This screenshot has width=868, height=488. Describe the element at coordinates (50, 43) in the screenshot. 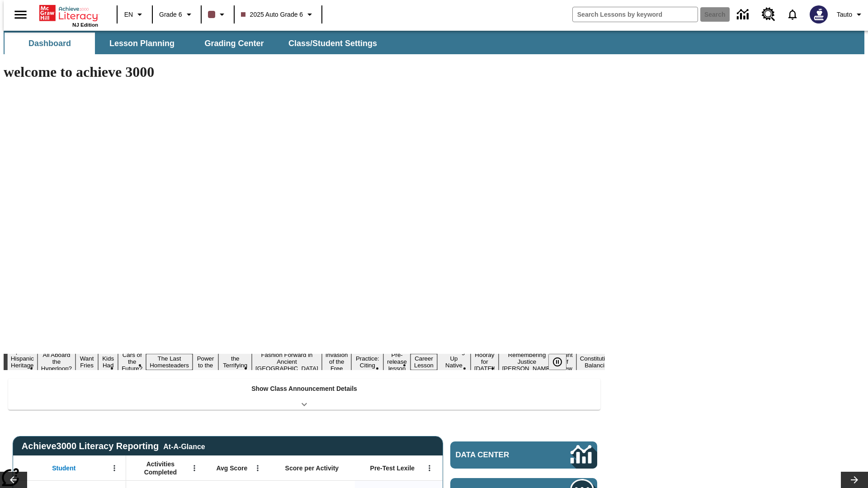

I see `button: Dashboard` at that location.